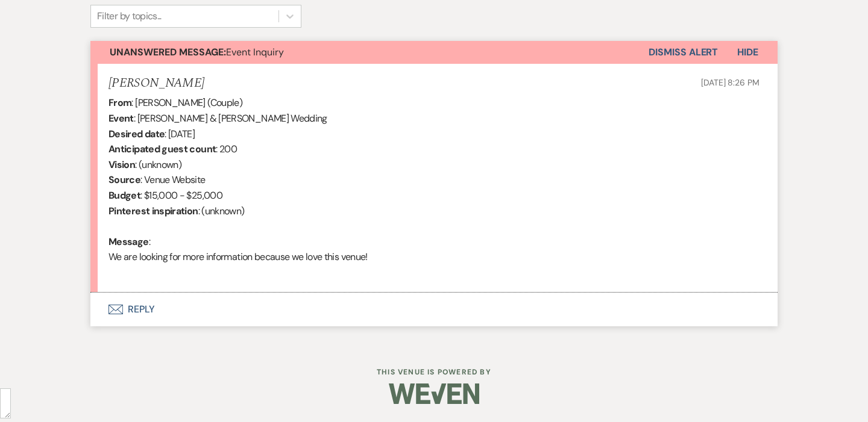  What do you see at coordinates (136, 134) in the screenshot?
I see `b: Desired date` at bounding box center [136, 134].